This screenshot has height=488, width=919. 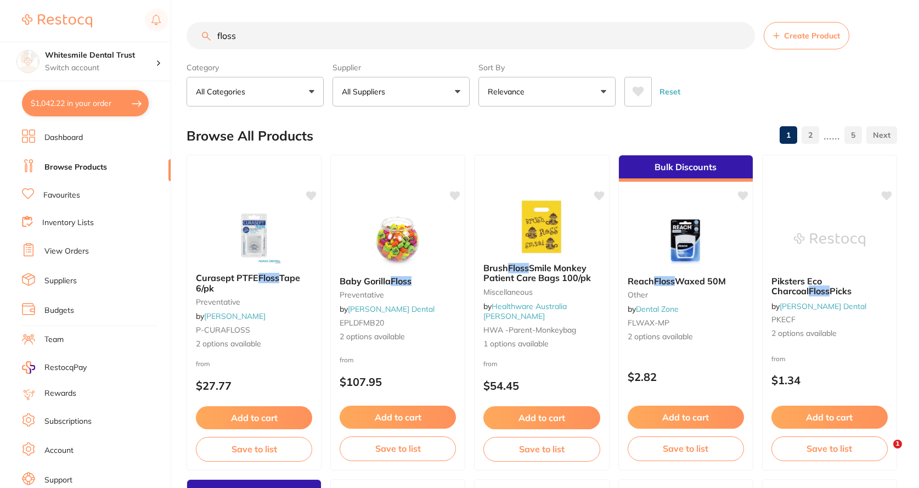 I want to click on span: Picks, so click(x=841, y=291).